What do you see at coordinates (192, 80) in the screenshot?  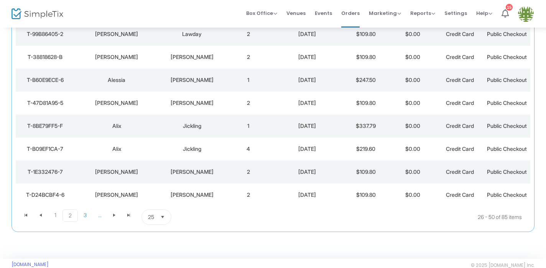 I see `div: Albanese` at bounding box center [192, 80].